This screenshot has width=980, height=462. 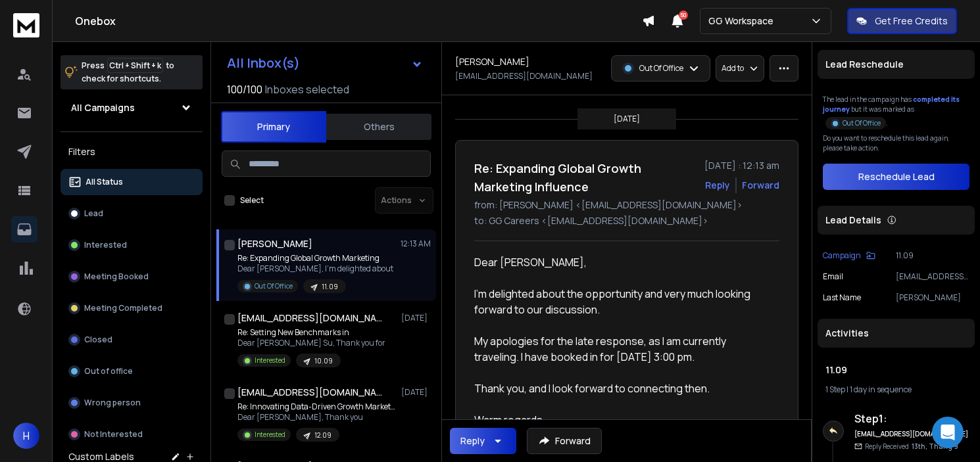 What do you see at coordinates (93, 214) in the screenshot?
I see `p: Lead` at bounding box center [93, 214].